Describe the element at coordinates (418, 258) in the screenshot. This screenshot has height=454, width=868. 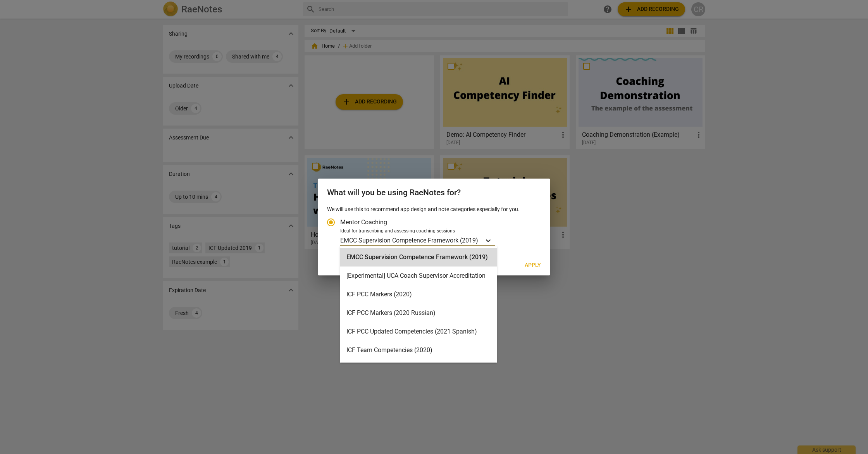
I see `div: EMCC Supervision Competence Framework (2019)` at that location.